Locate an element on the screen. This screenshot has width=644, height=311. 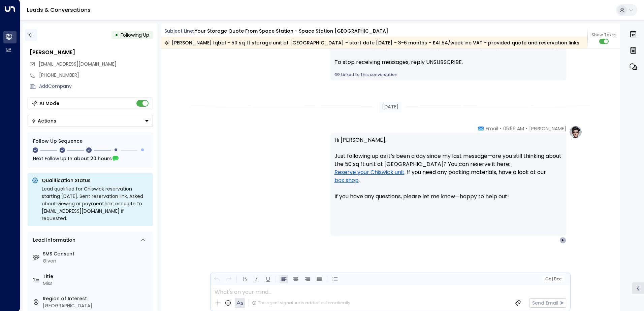
div: A is located at coordinates (563, 240).